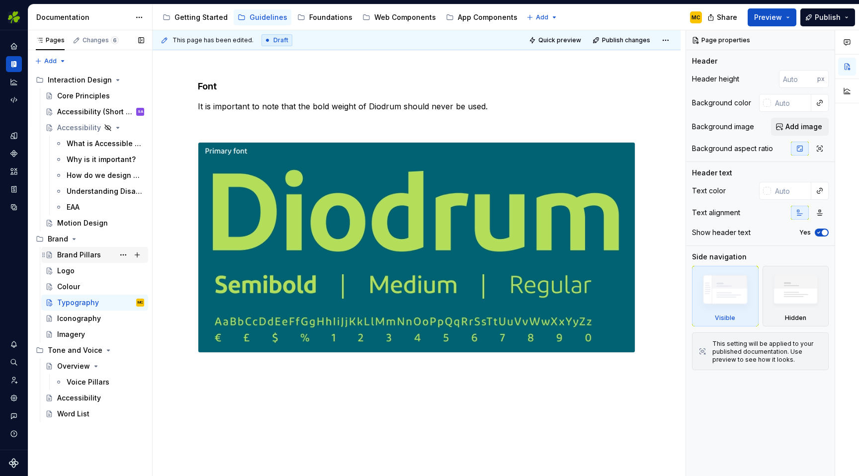  I want to click on div: This setting will be applied to your published documentation. Use preview to see how it looks., so click(767, 352).